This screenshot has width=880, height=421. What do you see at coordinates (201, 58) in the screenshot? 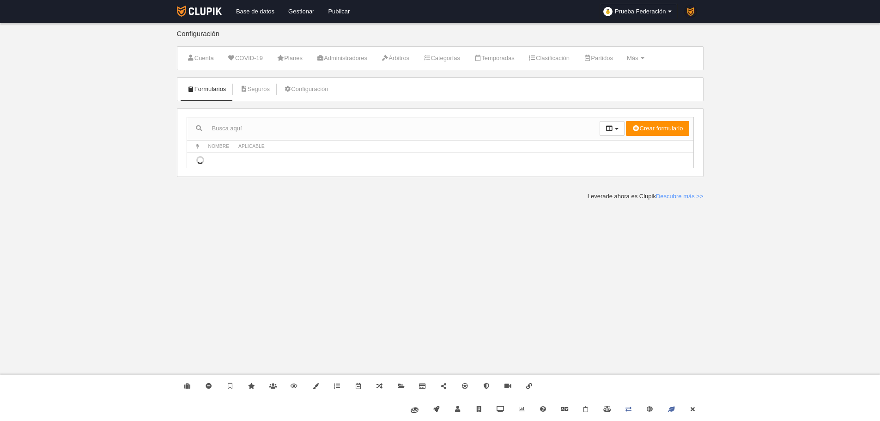
I see `a: Cuenta` at bounding box center [201, 58].